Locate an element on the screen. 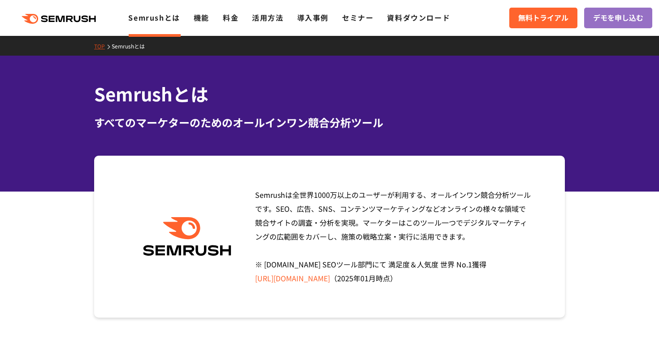 Image resolution: width=659 pixels, height=358 pixels. a: デモを申し込む is located at coordinates (618, 18).